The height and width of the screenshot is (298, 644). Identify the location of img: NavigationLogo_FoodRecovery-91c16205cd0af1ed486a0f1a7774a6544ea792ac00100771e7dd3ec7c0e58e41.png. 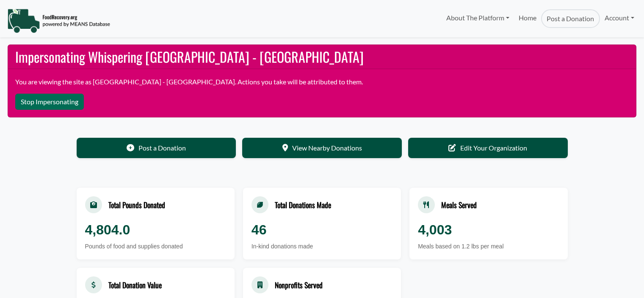
(58, 21).